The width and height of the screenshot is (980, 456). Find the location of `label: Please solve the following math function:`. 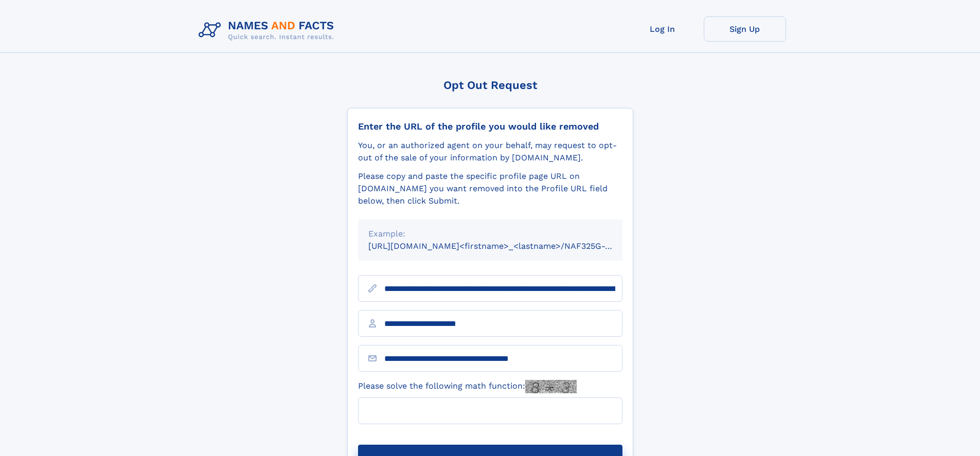

label: Please solve the following math function: is located at coordinates (467, 386).